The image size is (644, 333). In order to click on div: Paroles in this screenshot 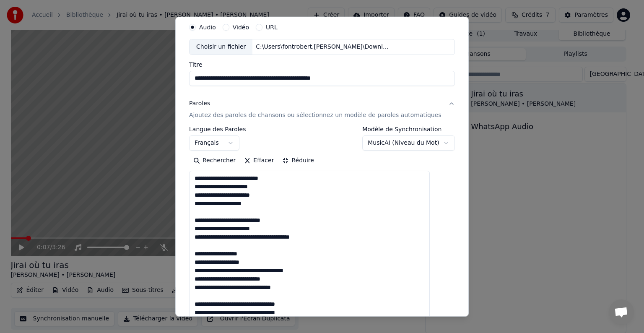, I will do `click(199, 104)`.